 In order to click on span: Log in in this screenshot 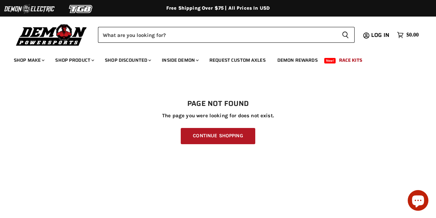, I will do `click(380, 35)`.